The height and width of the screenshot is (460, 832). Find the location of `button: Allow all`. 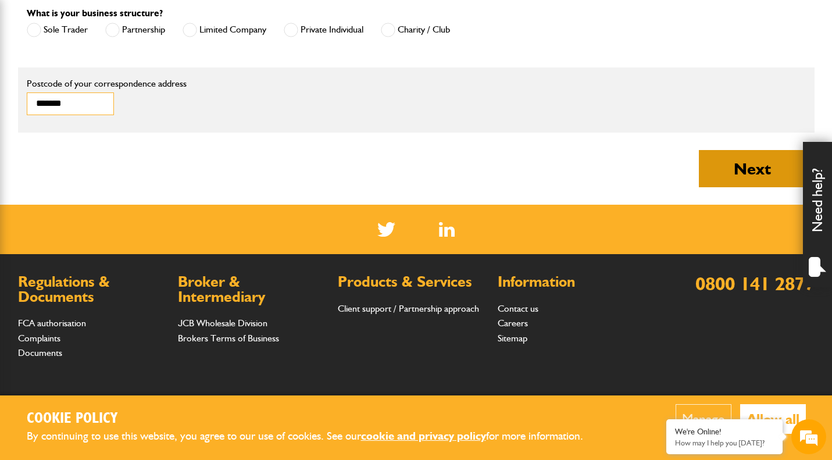

button: Allow all is located at coordinates (773, 419).